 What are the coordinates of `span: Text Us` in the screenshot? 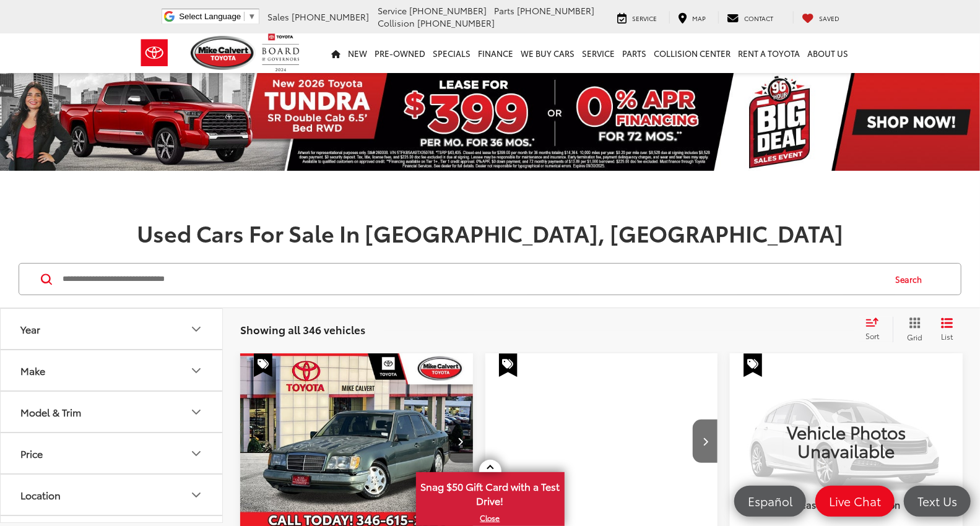 It's located at (937, 500).